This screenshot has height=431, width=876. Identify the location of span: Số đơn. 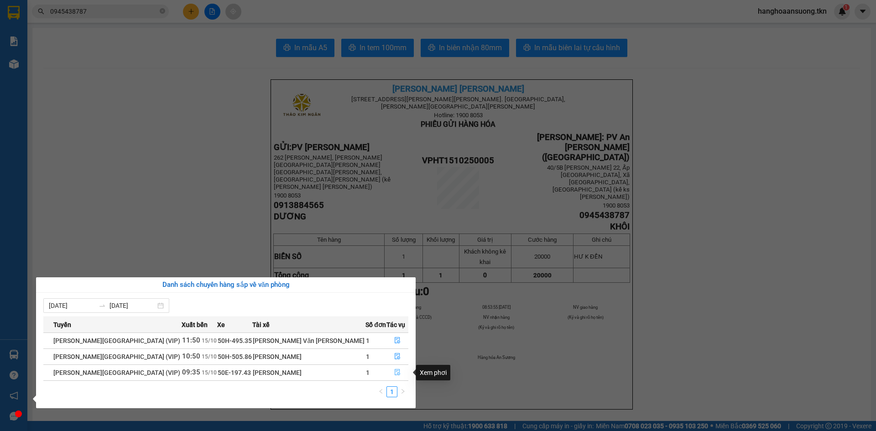
(375, 325).